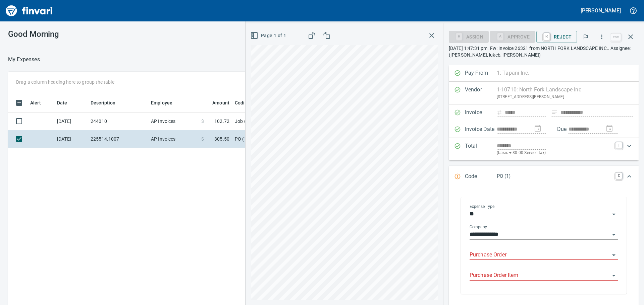 Image resolution: width=644 pixels, height=305 pixels. Describe the element at coordinates (24, 59) in the screenshot. I see `p: My Expenses` at that location.